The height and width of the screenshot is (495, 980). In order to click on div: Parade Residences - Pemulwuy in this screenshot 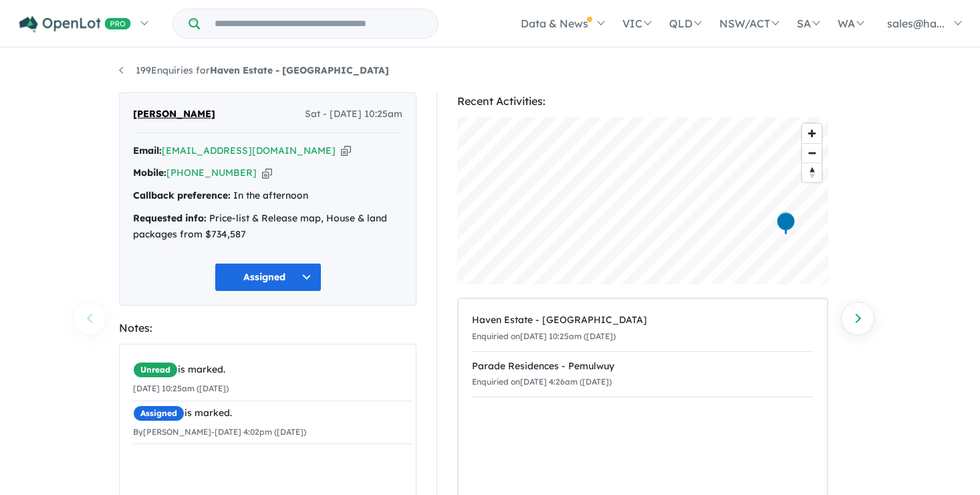, I will do `click(643, 367)`.